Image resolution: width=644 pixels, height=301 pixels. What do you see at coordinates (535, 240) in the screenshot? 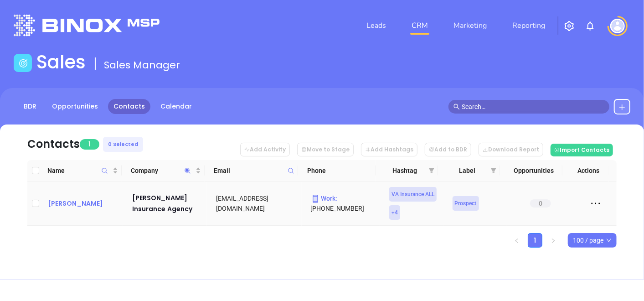
I see `a: 1` at bounding box center [535, 240].